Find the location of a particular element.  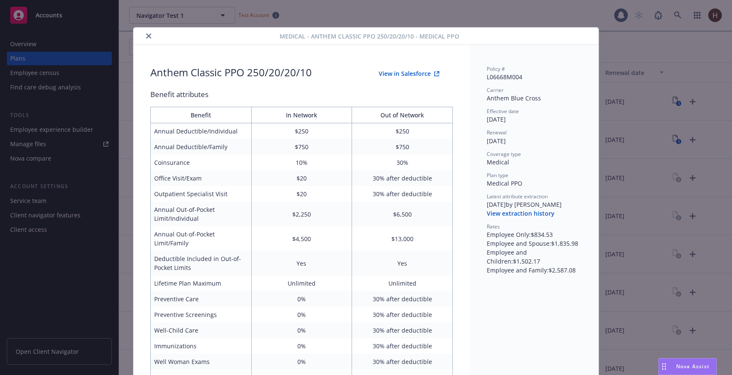

div: Anthem Blue Cross is located at coordinates (534, 98).